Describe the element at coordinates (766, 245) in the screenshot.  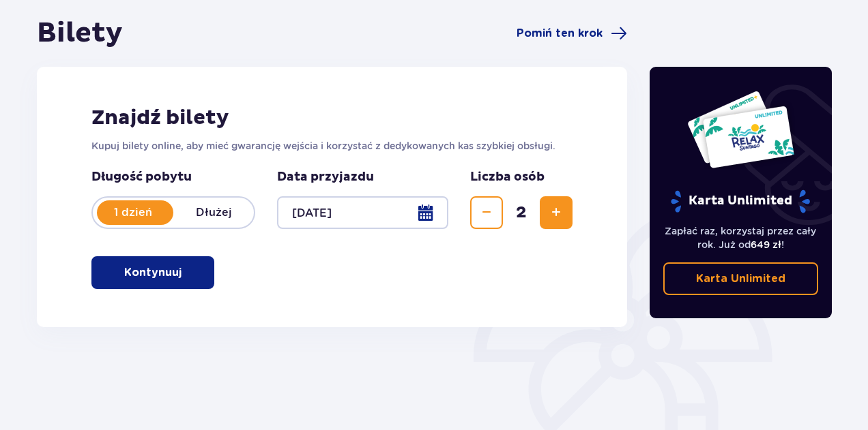
I see `span: 649 zł` at that location.